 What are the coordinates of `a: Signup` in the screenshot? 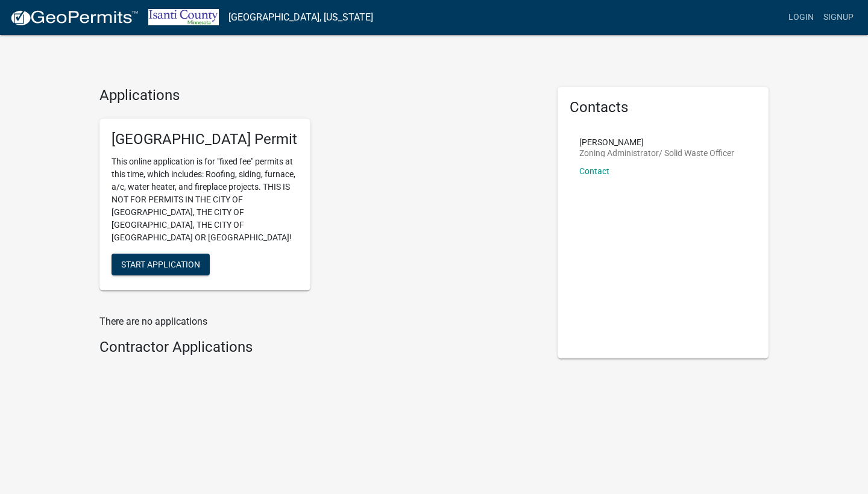 It's located at (839, 17).